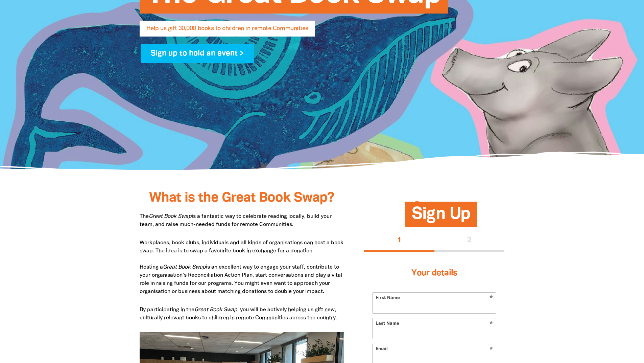  Describe the element at coordinates (198, 54) in the screenshot. I see `a: Sign up to hold an event >` at that location.